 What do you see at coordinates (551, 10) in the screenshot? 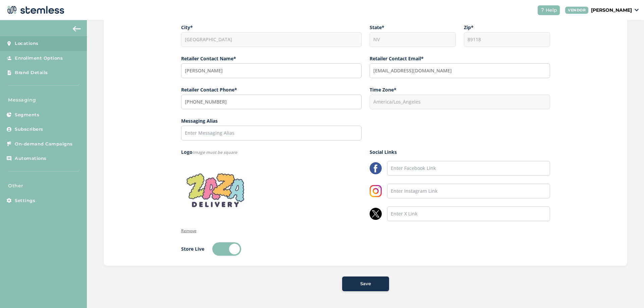
I see `span: Help` at bounding box center [551, 10].